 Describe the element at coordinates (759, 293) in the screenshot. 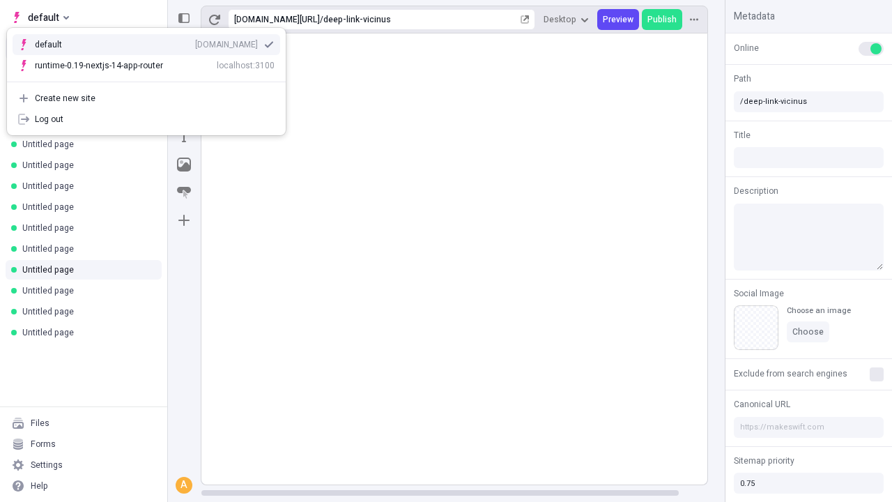

I see `span: Social Image` at that location.